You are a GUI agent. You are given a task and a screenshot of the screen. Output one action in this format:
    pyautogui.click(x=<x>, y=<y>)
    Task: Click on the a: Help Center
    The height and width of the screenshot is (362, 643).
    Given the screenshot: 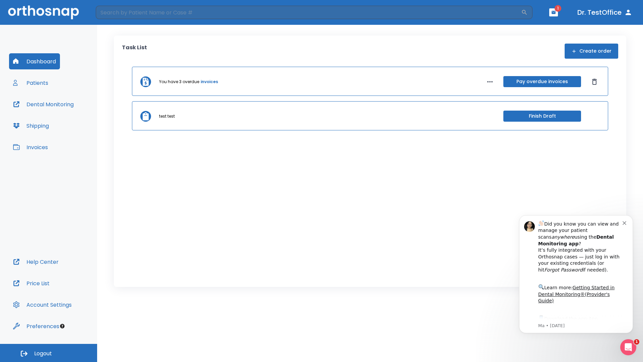 What is the action you would take?
    pyautogui.click(x=36, y=262)
    